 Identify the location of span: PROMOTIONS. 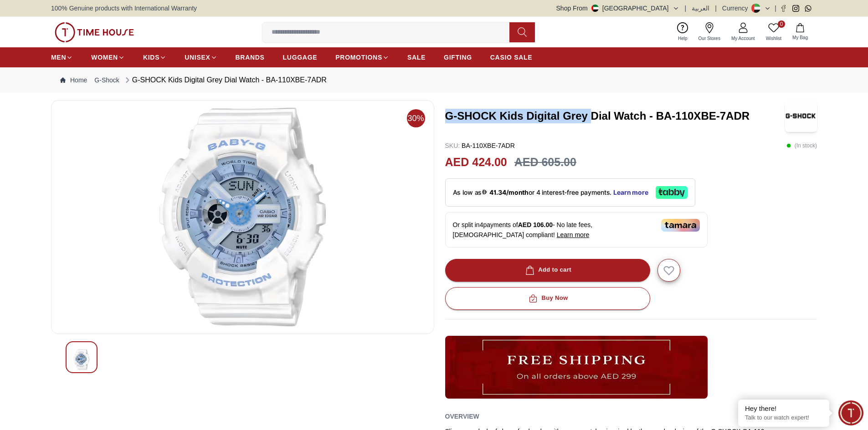
(358, 57).